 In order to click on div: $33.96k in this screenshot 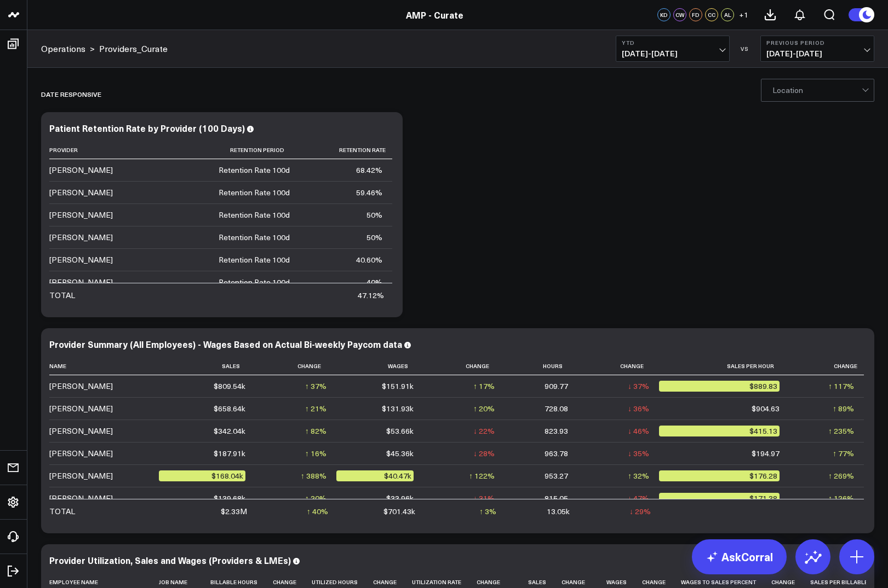, I will do `click(399, 498)`.